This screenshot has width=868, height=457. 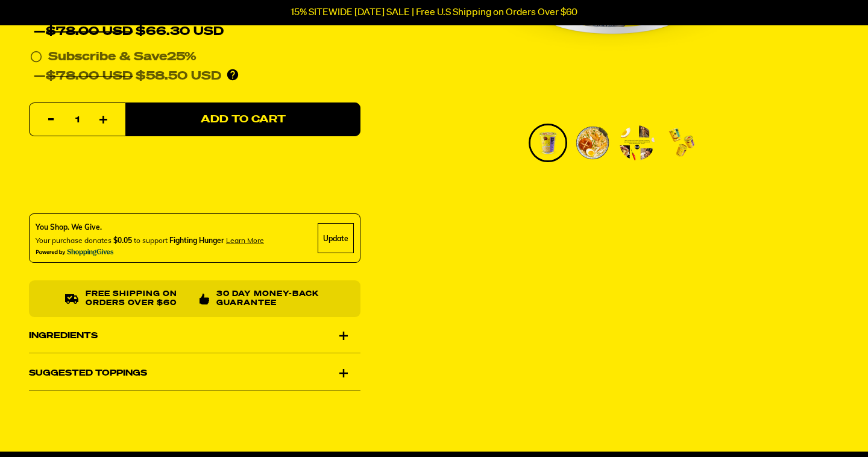 I want to click on li: Go to slide 4, so click(x=682, y=143).